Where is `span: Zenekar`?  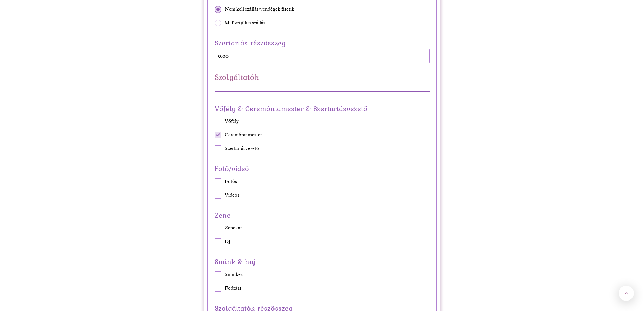
span: Zenekar is located at coordinates (233, 228).